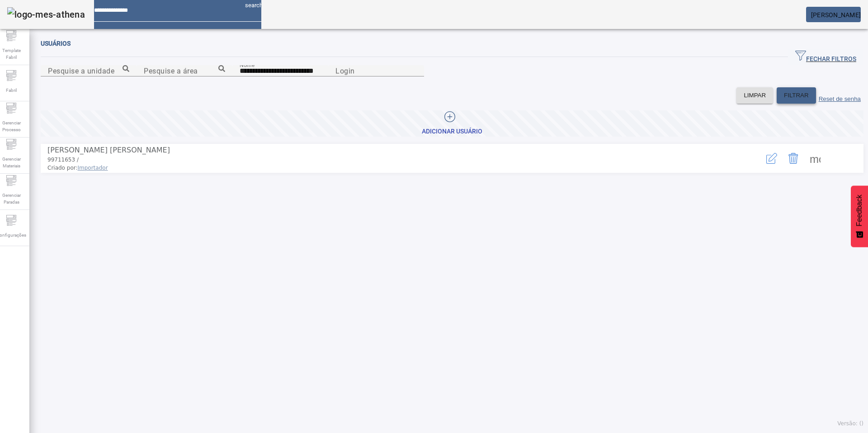 Image resolution: width=868 pixels, height=433 pixels. I want to click on span: Fabril, so click(11, 90).